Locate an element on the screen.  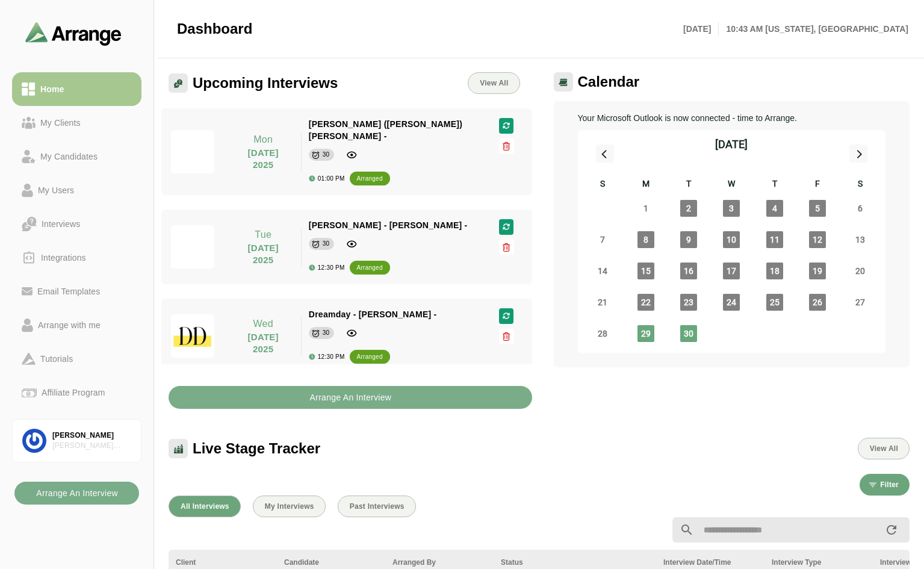
span: Wednesday, September 3, 2025 is located at coordinates (731, 209).